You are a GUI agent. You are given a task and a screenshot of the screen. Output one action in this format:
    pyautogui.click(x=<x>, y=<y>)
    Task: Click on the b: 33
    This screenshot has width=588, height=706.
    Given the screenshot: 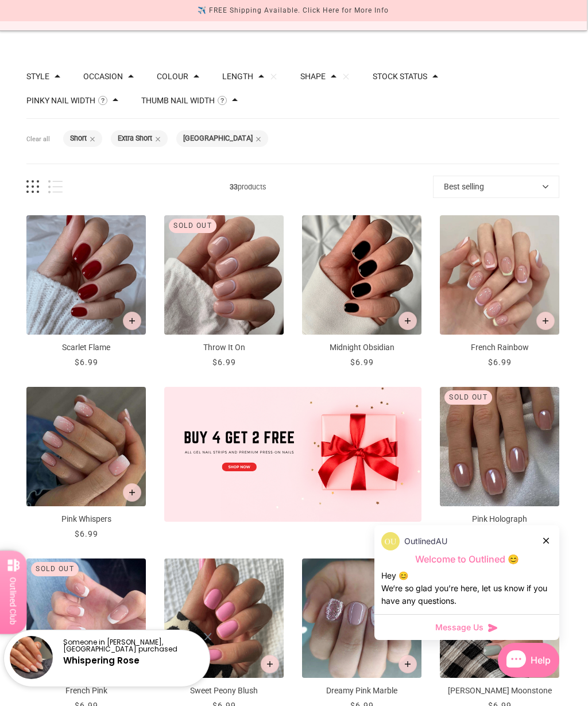 What is the action you would take?
    pyautogui.click(x=234, y=186)
    